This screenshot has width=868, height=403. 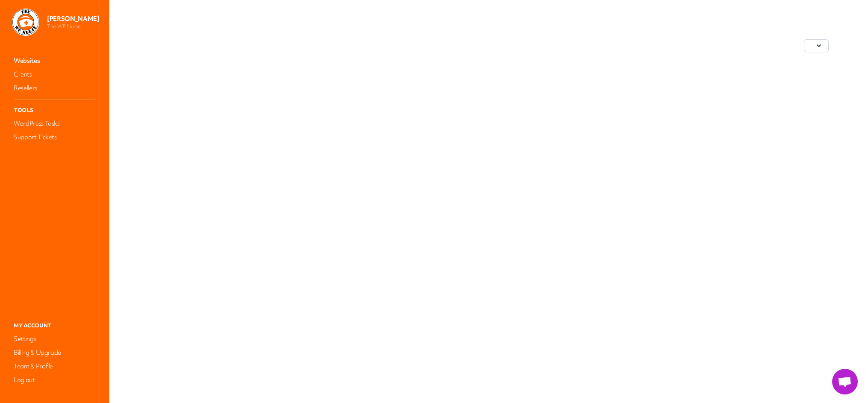 I want to click on a: Clients, so click(x=55, y=74).